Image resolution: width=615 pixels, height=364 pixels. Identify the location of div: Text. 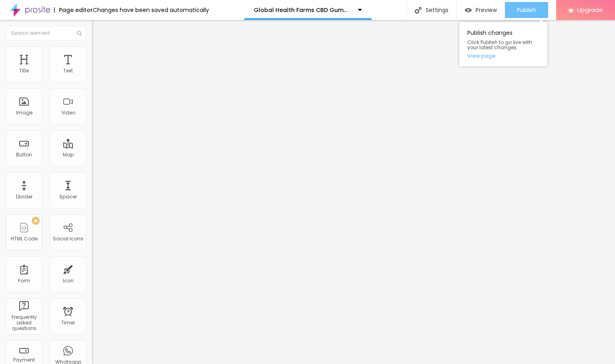
(68, 71).